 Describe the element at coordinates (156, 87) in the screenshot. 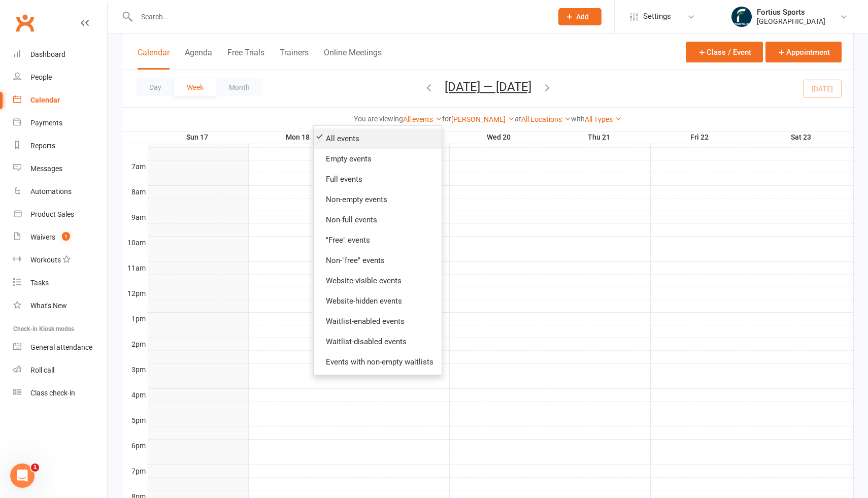

I see `button: Day` at that location.